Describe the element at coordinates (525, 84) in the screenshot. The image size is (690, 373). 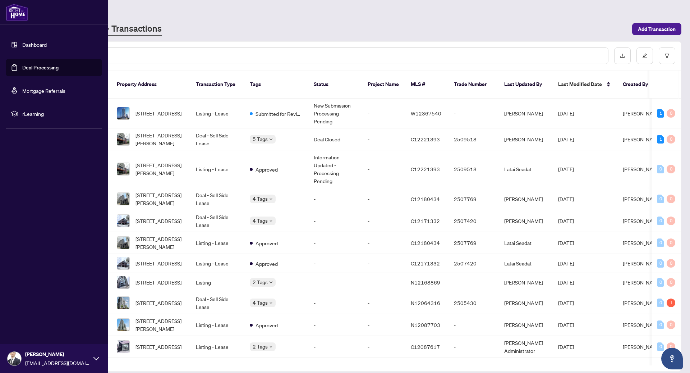
I see `th: Last Updated By` at that location.